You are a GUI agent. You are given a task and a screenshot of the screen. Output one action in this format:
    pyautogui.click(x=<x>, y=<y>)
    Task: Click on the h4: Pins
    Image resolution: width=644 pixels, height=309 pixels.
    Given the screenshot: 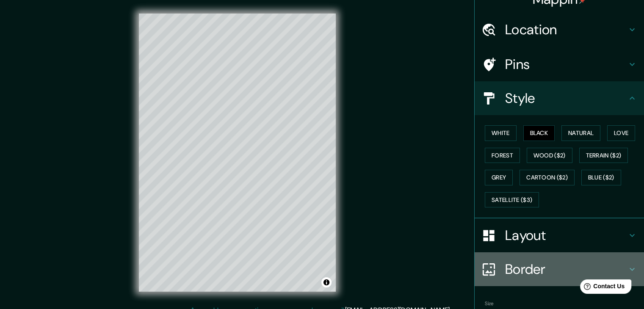 What is the action you would take?
    pyautogui.click(x=566, y=64)
    